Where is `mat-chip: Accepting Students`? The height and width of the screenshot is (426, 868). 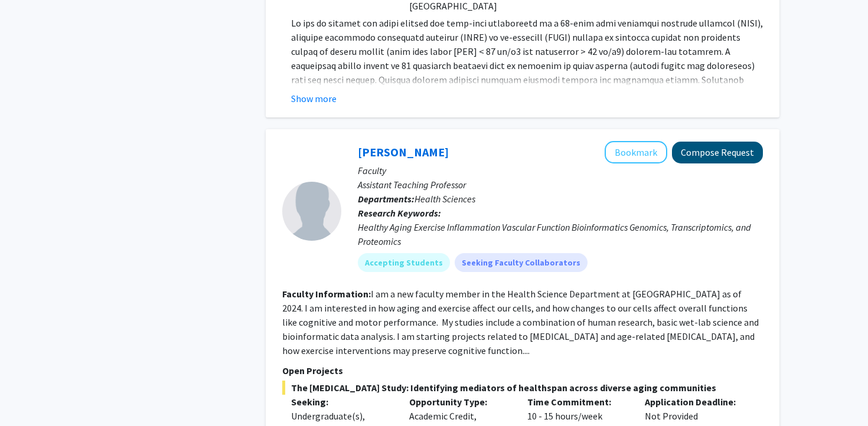 mat-chip: Accepting Students is located at coordinates (404, 262).